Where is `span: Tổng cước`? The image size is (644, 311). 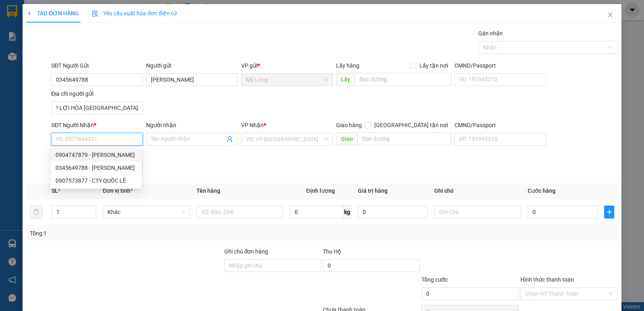
span: Tổng cước is located at coordinates (435, 279).